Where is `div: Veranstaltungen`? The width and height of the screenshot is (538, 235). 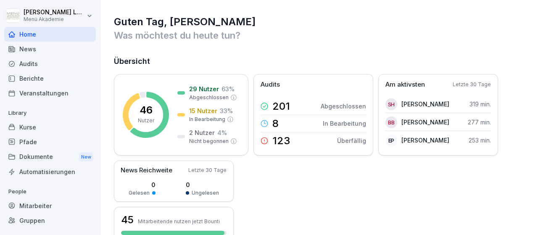 div: Veranstaltungen is located at coordinates (50, 93).